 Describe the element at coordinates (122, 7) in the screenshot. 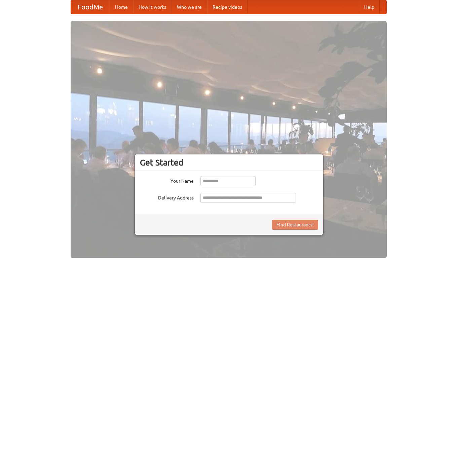

I see `a: Home` at that location.